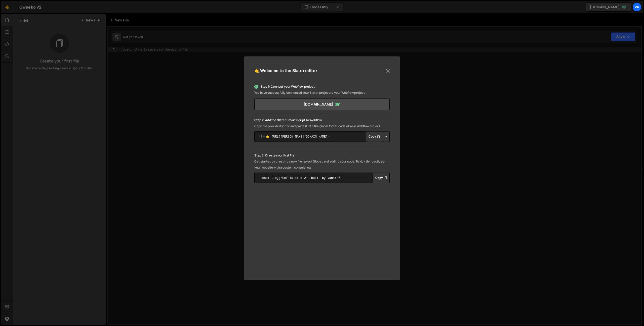 This screenshot has height=326, width=644. What do you see at coordinates (322, 164) in the screenshot?
I see `p: Get started by creating a new file, select Global, and adding your code. To kick things off, sign...` at bounding box center [322, 164].